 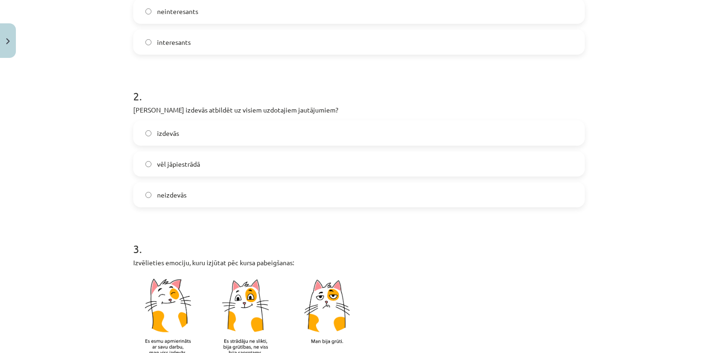 What do you see at coordinates (168, 133) in the screenshot?
I see `span: izdevās` at bounding box center [168, 133].